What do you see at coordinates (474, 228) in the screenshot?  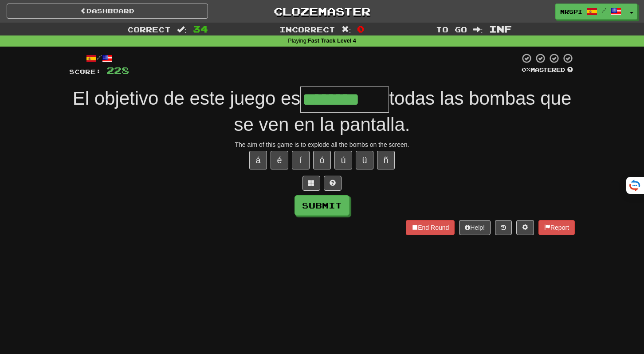 I see `button: Help!` at bounding box center [474, 228].